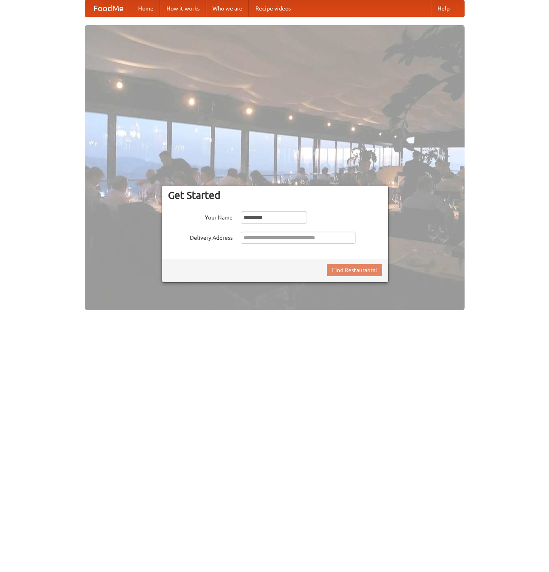  What do you see at coordinates (275, 195) in the screenshot?
I see `h3: Get Started` at bounding box center [275, 195].